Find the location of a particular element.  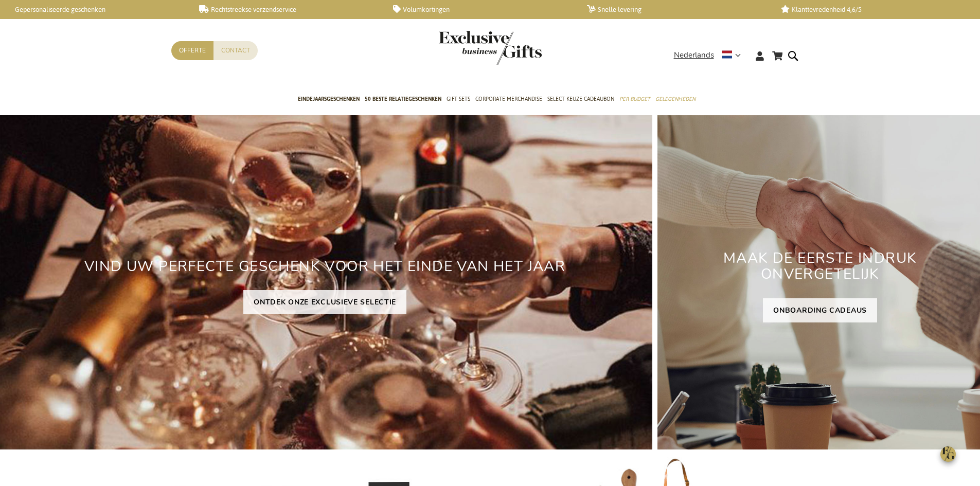

a: Offerte is located at coordinates (192, 51).